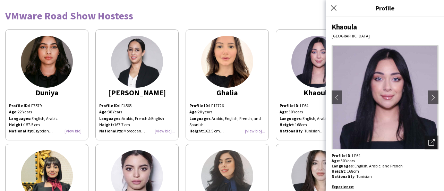 This screenshot has height=191, width=444. I want to click on div: 162.5 cm, so click(227, 131).